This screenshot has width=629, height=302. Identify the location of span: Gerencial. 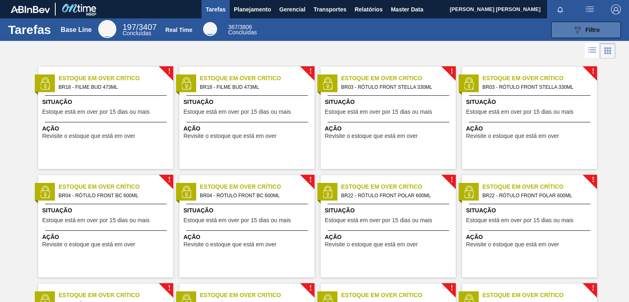
(293, 9).